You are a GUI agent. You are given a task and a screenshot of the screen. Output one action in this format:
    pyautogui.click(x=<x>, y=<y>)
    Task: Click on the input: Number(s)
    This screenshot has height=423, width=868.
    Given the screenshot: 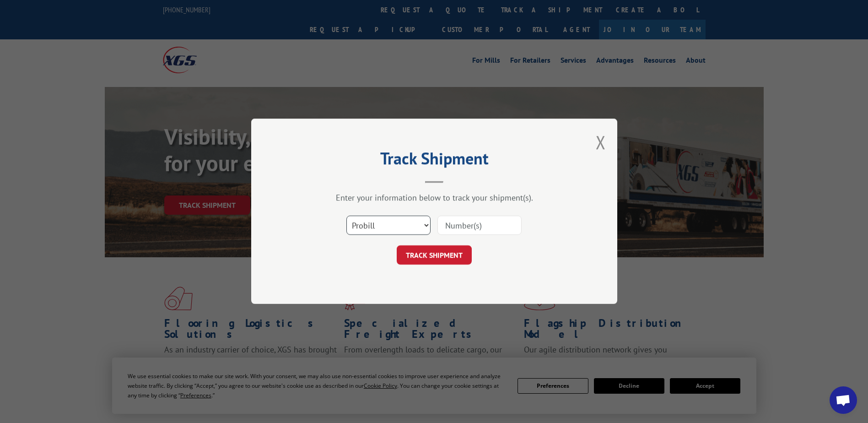 What is the action you would take?
    pyautogui.click(x=480, y=226)
    